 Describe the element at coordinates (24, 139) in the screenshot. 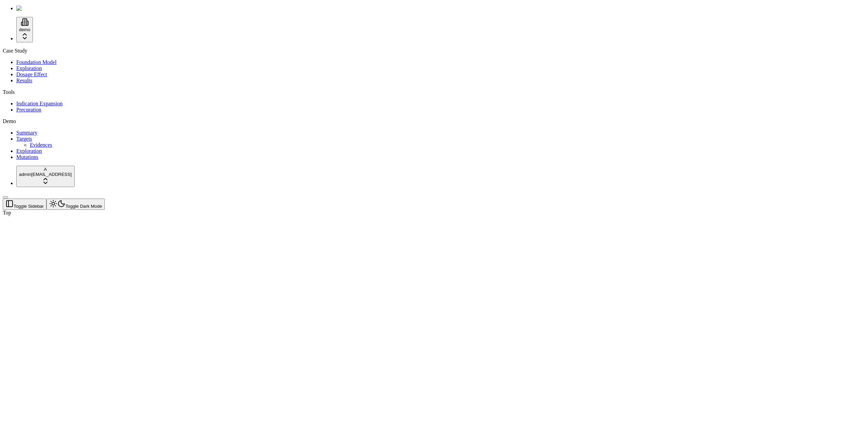

I see `a: Targets` at that location.